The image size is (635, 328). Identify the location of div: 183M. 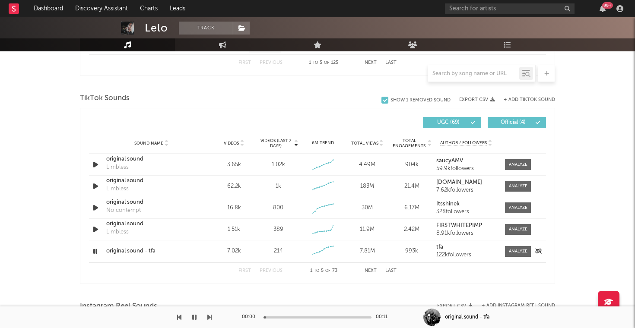
(367, 187).